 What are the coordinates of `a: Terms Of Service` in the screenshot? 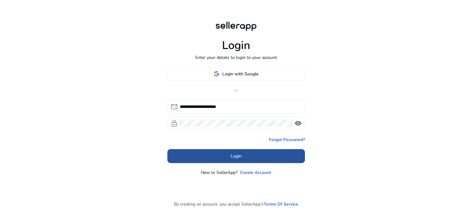 It's located at (281, 204).